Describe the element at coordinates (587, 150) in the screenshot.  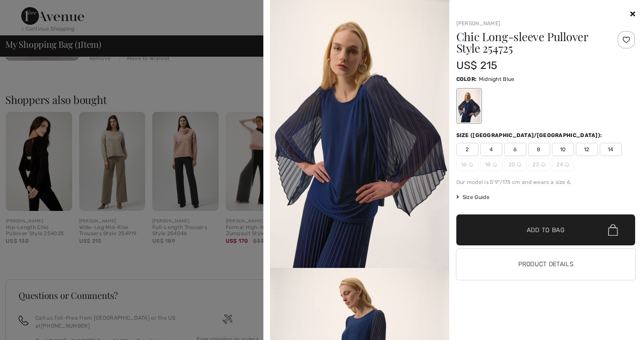
I see `span: 12` at that location.